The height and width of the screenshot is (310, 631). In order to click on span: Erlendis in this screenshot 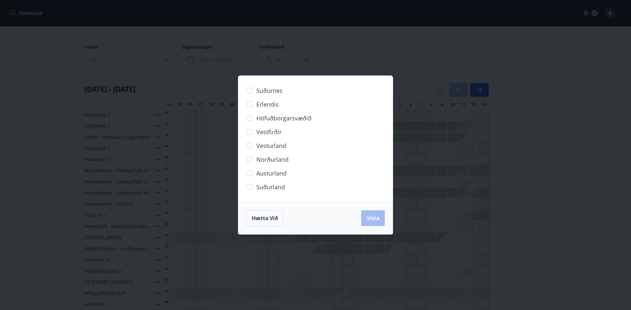, I will do `click(267, 104)`.